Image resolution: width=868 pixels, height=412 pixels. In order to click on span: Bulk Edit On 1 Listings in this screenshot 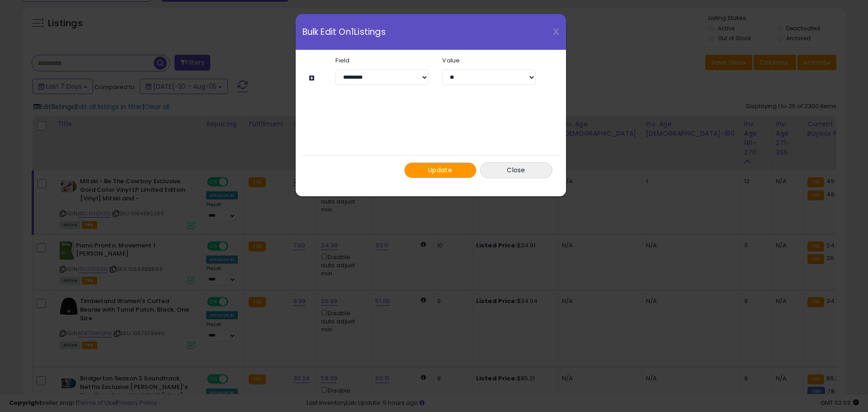, I will do `click(344, 32)`.